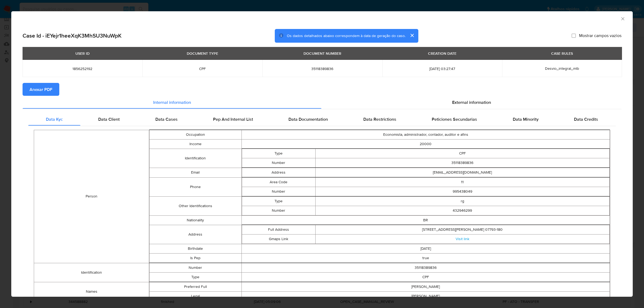 The image size is (644, 308). I want to click on span: Os dados detalhados abaixo correspondem à data de geração do caso., so click(346, 36).